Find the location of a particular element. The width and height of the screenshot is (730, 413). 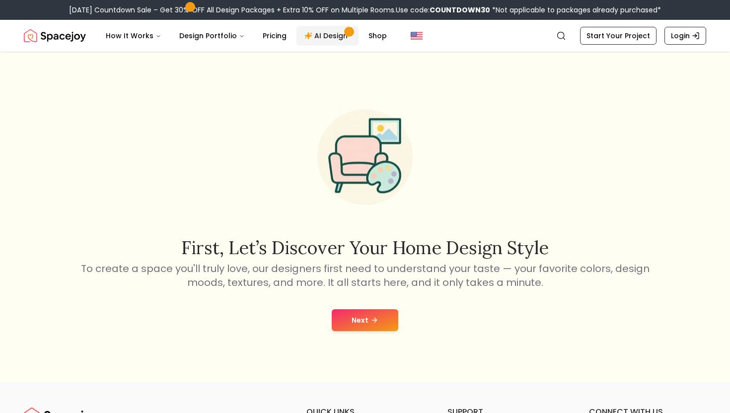

button: How It Works is located at coordinates (134, 36).